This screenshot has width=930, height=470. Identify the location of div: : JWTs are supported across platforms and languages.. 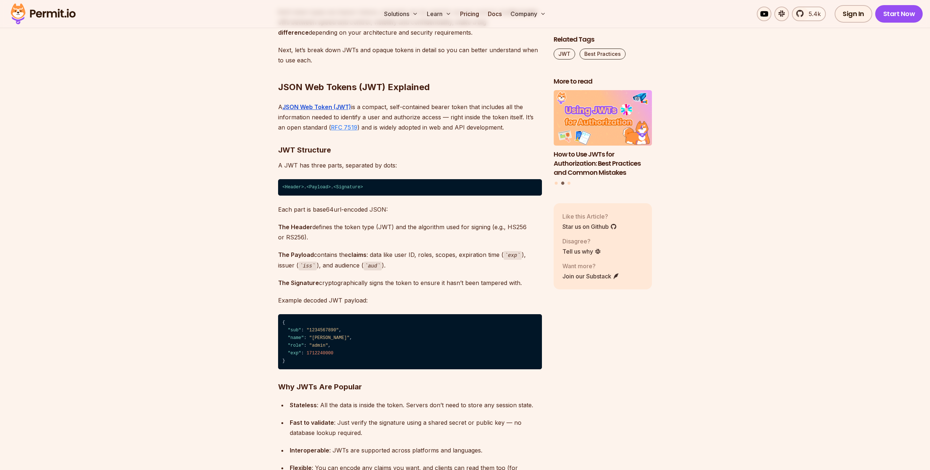
(416, 451).